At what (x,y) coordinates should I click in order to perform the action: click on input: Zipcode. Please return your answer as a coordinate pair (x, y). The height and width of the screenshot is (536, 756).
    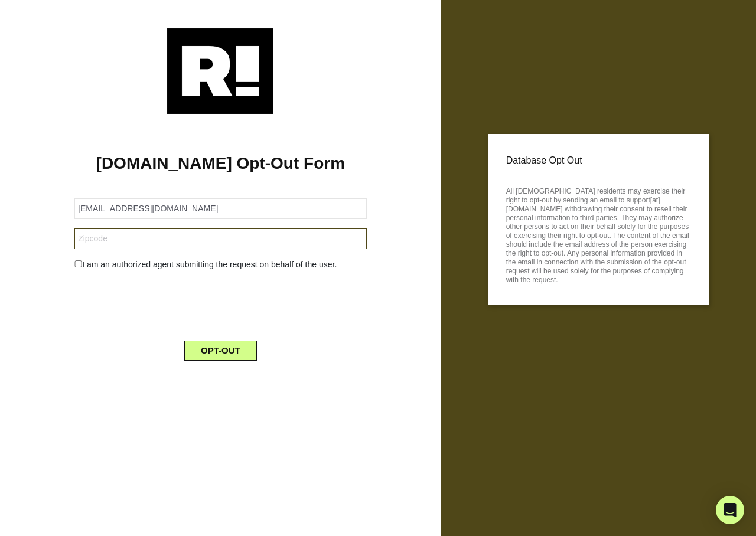
    Looking at the image, I should click on (221, 239).